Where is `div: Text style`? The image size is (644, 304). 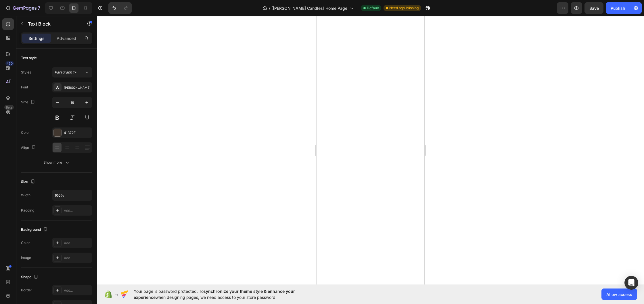
div: Text style is located at coordinates (29, 58).